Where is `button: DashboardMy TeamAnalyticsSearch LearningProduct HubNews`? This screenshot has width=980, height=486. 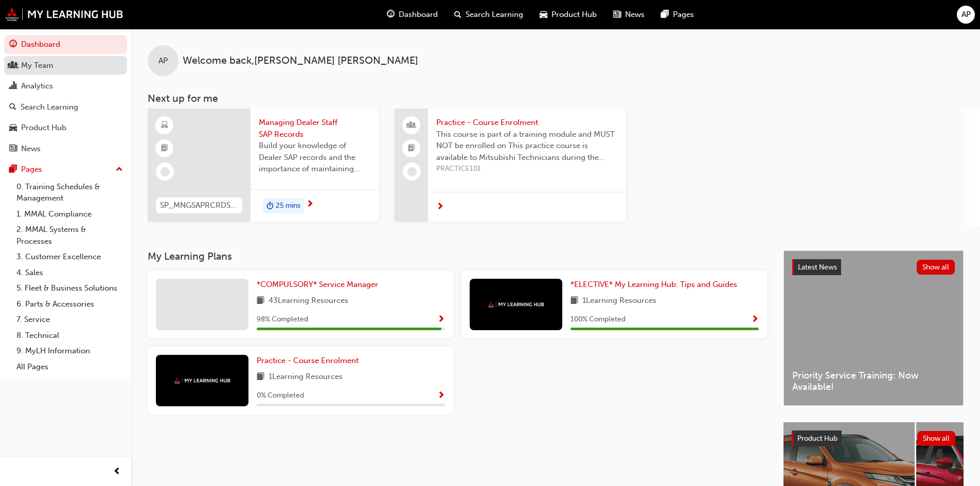
button: DashboardMy TeamAnalyticsSearch LearningProduct HubNews is located at coordinates (66, 96).